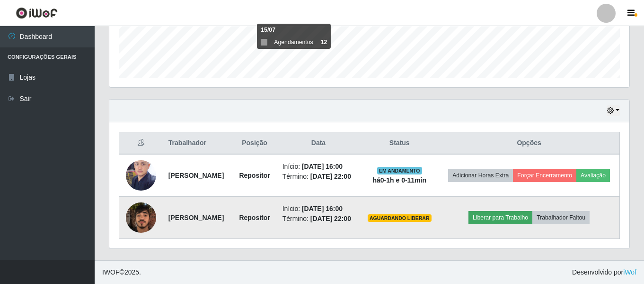 The image size is (644, 284). What do you see at coordinates (604, 272) in the screenshot?
I see `span: Desenvolvido por` at bounding box center [604, 272].